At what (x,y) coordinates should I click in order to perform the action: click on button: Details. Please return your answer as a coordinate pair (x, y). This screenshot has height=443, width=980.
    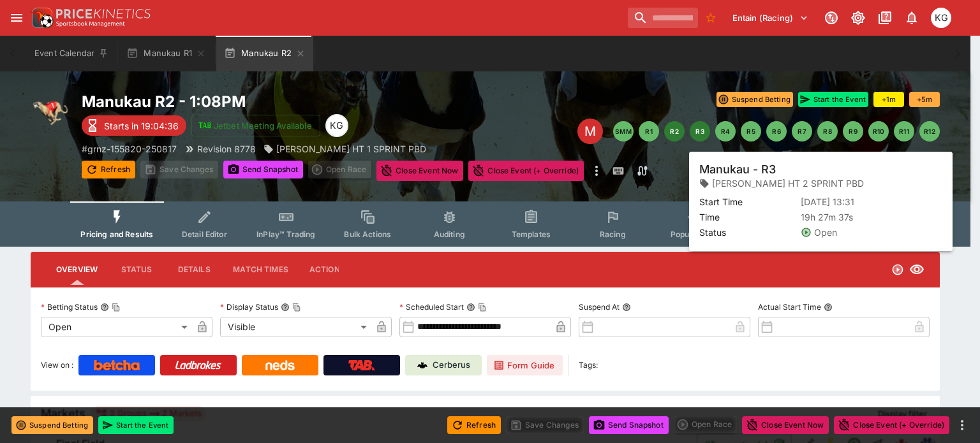
    Looking at the image, I should click on (194, 269).